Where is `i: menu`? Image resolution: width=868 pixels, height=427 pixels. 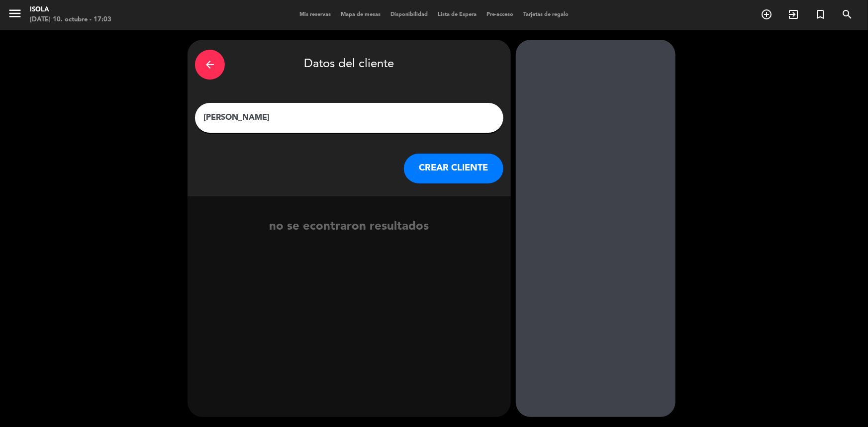
i: menu is located at coordinates (15, 13).